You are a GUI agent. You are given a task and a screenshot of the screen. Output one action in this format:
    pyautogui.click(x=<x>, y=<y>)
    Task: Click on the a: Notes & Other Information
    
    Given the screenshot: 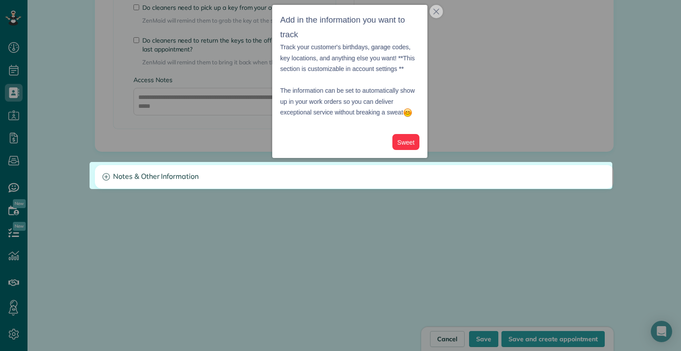 What is the action you would take?
    pyautogui.click(x=354, y=176)
    